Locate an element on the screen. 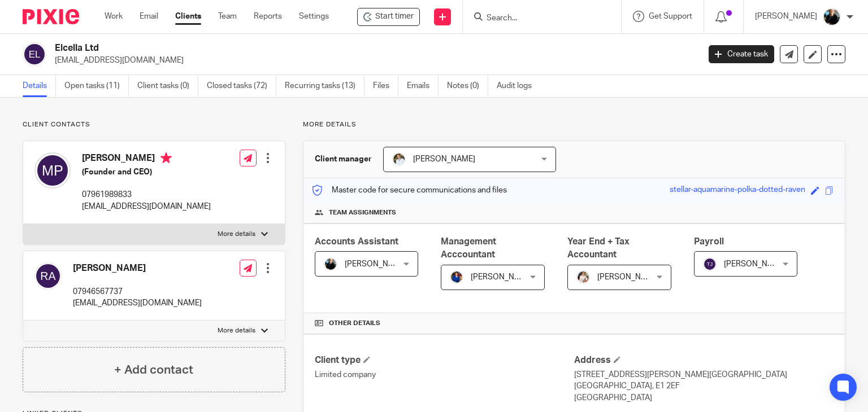  a: Team is located at coordinates (227, 16).